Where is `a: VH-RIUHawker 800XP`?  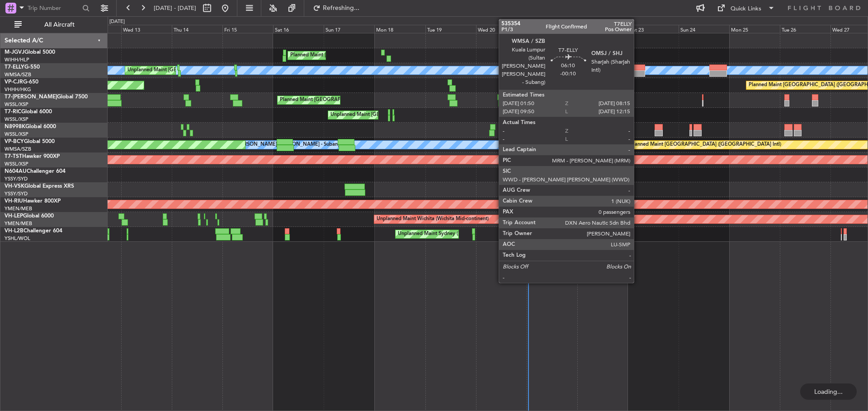
a: VH-RIUHawker 800XP is located at coordinates (32, 201).